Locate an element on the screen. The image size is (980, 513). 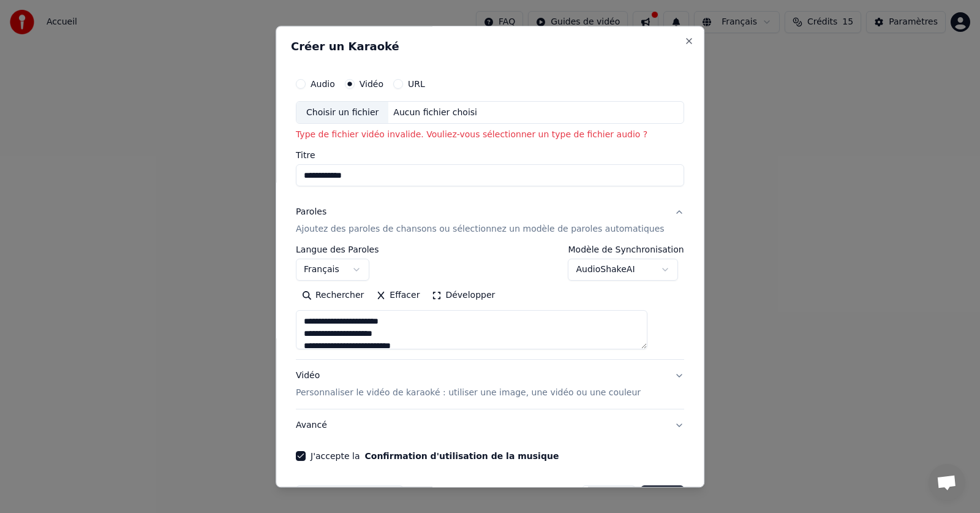
label: URL is located at coordinates (416, 84).